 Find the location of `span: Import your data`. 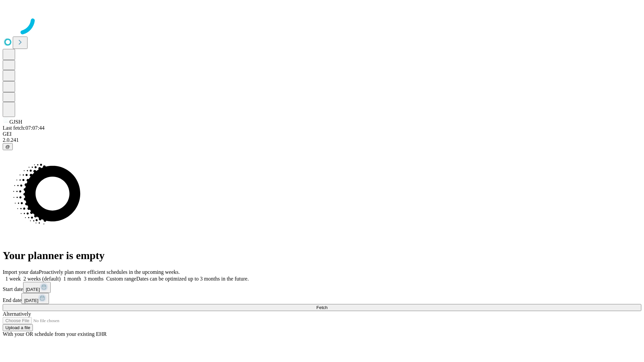

span: Import your data is located at coordinates (21, 272).